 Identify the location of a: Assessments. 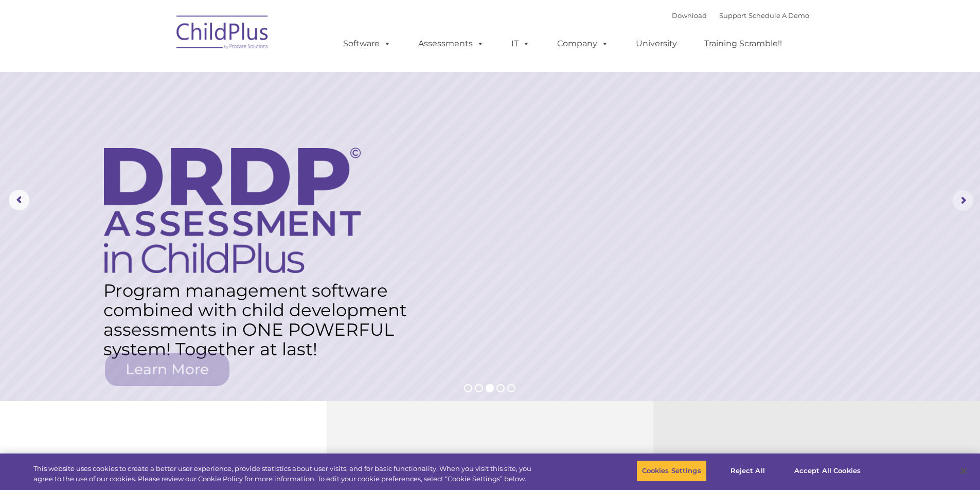
(451, 44).